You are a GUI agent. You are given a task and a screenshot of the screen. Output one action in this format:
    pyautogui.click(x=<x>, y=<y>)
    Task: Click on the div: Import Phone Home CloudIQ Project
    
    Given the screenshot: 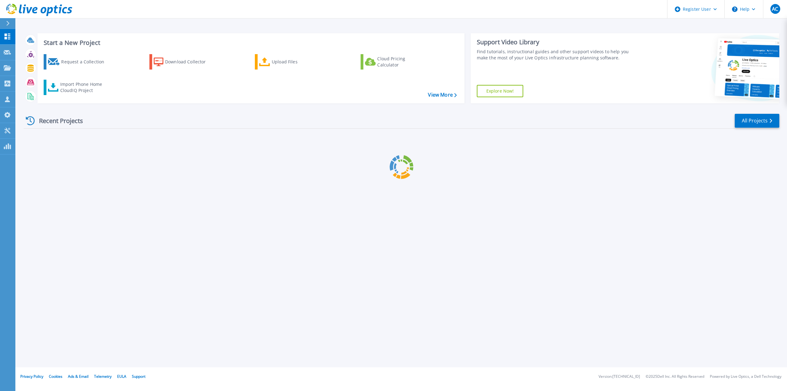 What is the action you would take?
    pyautogui.click(x=84, y=87)
    